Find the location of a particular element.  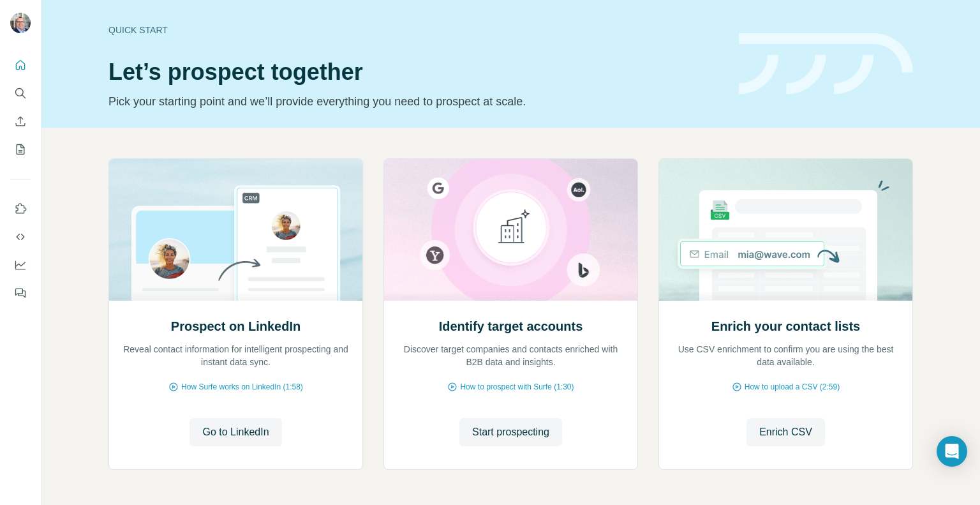

img: Avatar is located at coordinates (21, 23).